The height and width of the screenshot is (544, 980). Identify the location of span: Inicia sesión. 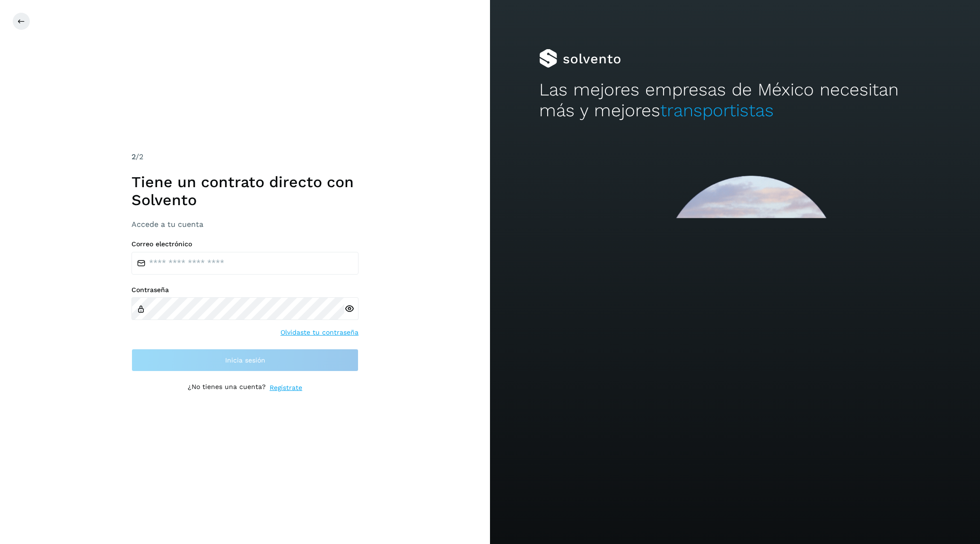
(245, 360).